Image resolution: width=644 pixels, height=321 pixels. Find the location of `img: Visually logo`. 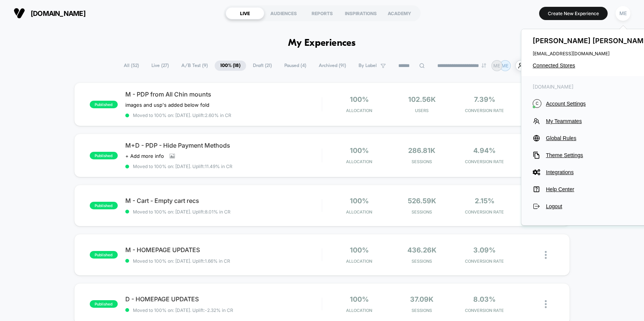

img: Visually logo is located at coordinates (19, 13).